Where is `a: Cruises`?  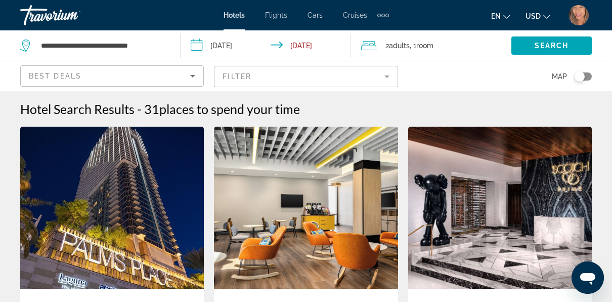 a: Cruises is located at coordinates (355, 15).